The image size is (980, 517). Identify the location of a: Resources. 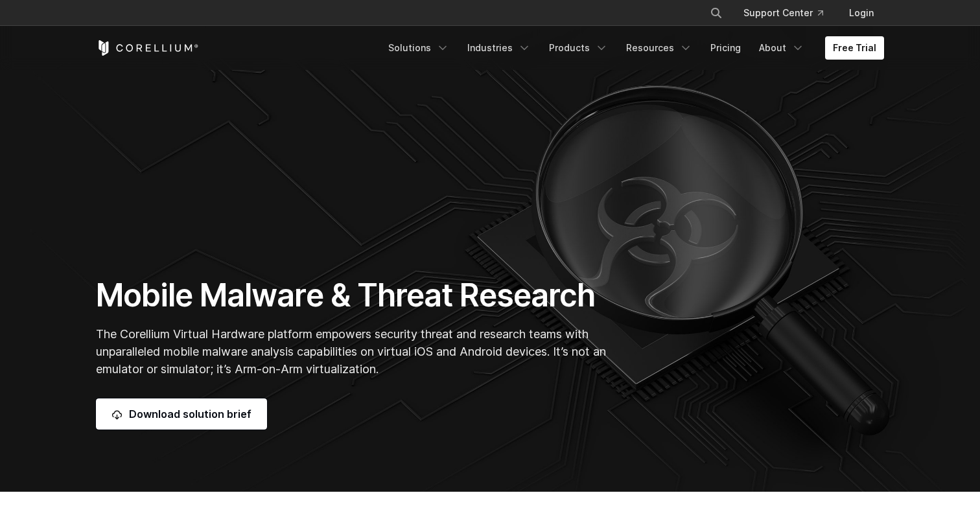
(659, 48).